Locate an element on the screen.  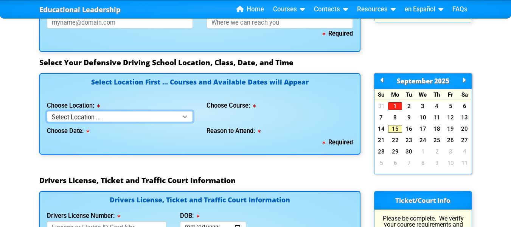
a: 13 is located at coordinates (465, 117).